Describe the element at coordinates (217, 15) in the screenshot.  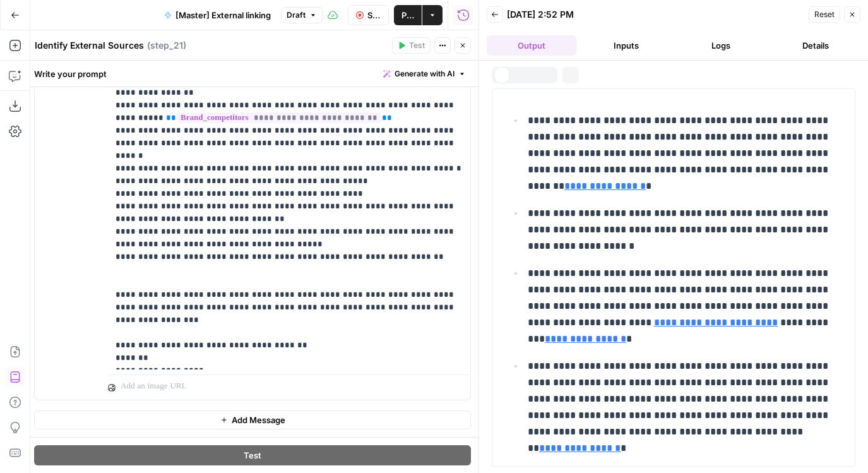
I see `button: [Master] External linking` at that location.